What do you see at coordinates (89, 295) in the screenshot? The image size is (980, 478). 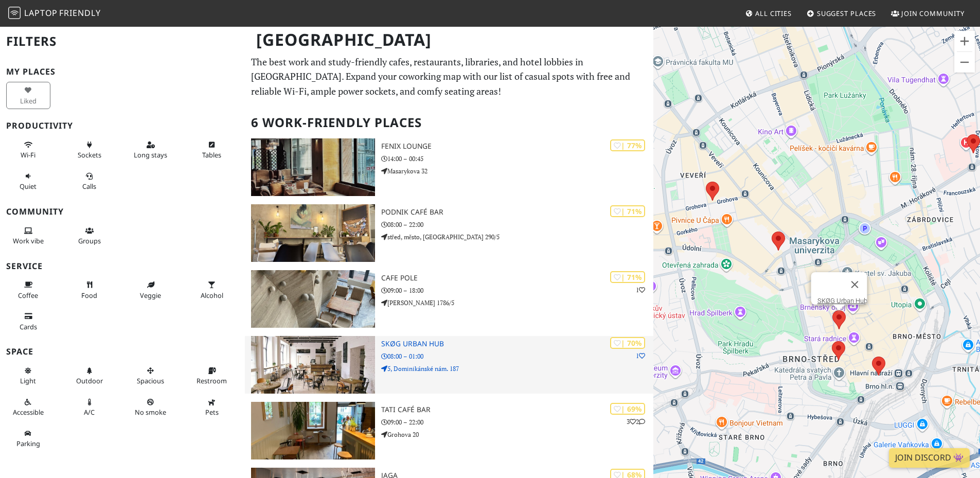 I see `span: Food` at bounding box center [89, 295].